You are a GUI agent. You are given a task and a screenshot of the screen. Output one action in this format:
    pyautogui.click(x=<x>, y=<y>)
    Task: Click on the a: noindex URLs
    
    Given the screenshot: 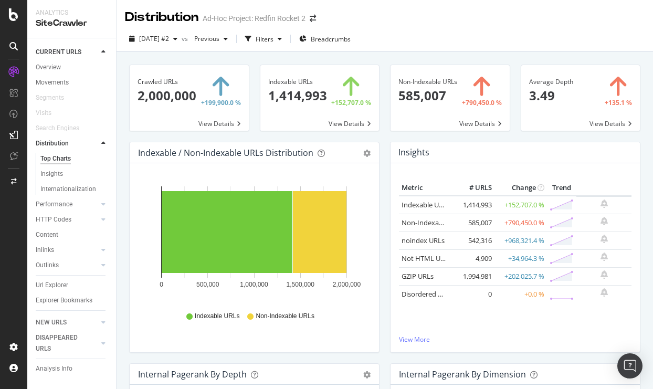 What is the action you would take?
    pyautogui.click(x=423, y=240)
    